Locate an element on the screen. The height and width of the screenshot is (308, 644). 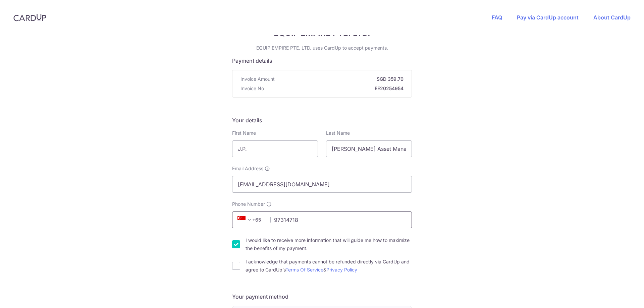
span: Email Address is located at coordinates (248, 168).